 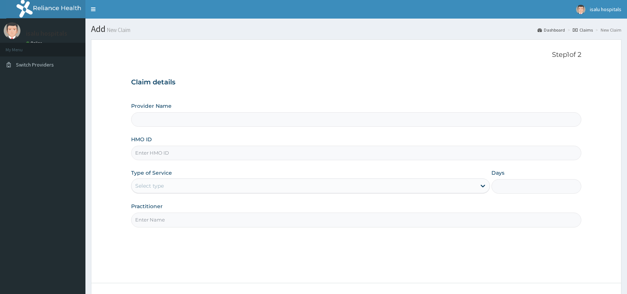 I want to click on p: Step 1 of 2, so click(x=356, y=55).